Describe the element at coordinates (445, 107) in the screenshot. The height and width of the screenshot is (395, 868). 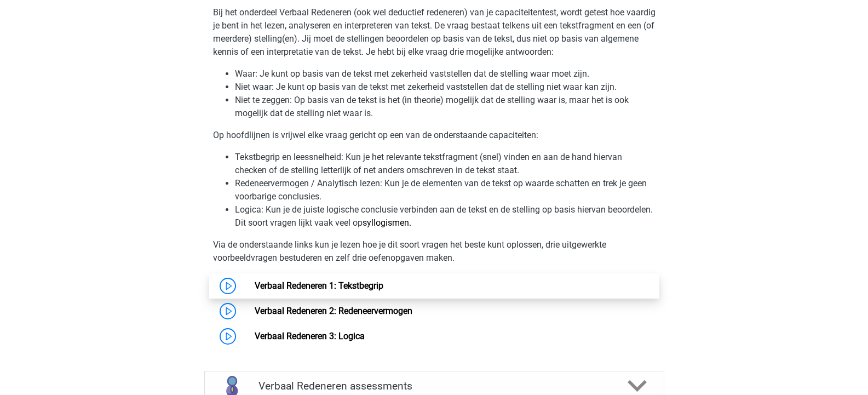
I see `li: Niet te zeggen: Op basis van de tekst is het (in theorie) mogelijk dat de stelling waar is, maar ...` at that location.